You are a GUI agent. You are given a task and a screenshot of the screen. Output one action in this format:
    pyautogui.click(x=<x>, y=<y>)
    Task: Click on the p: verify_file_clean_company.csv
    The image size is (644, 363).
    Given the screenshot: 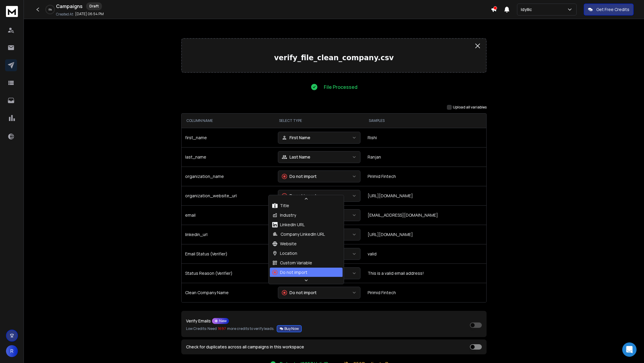 What is the action you would take?
    pyautogui.click(x=334, y=58)
    